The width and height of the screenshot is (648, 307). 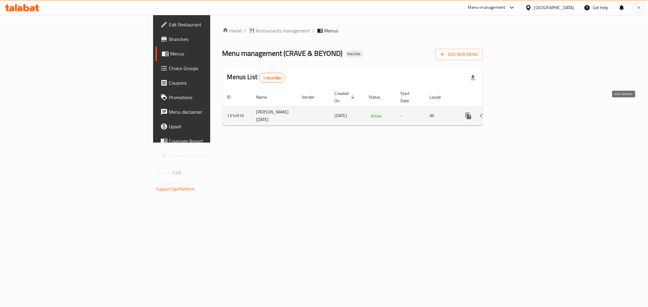 I want to click on button: more, so click(x=468, y=116).